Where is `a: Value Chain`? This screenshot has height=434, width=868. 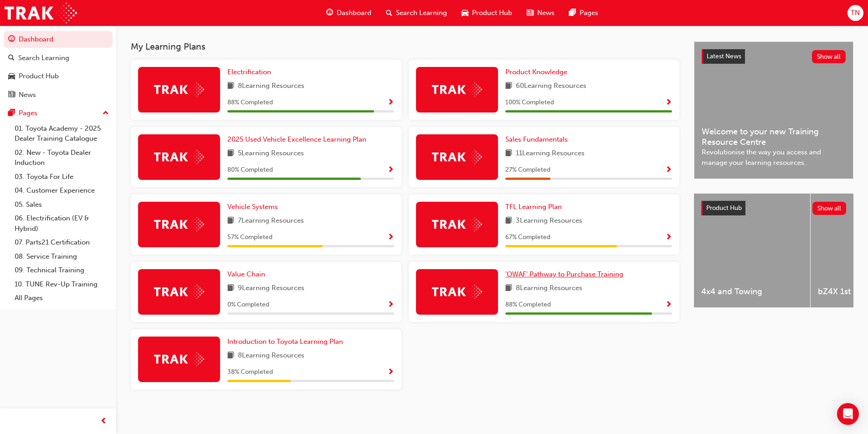
a: Value Chain is located at coordinates (248, 274).